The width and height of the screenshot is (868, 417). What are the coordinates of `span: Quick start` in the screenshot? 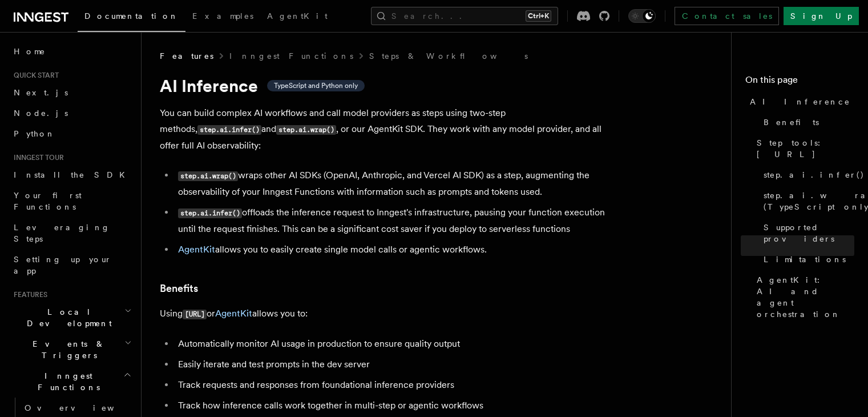 It's located at (34, 75).